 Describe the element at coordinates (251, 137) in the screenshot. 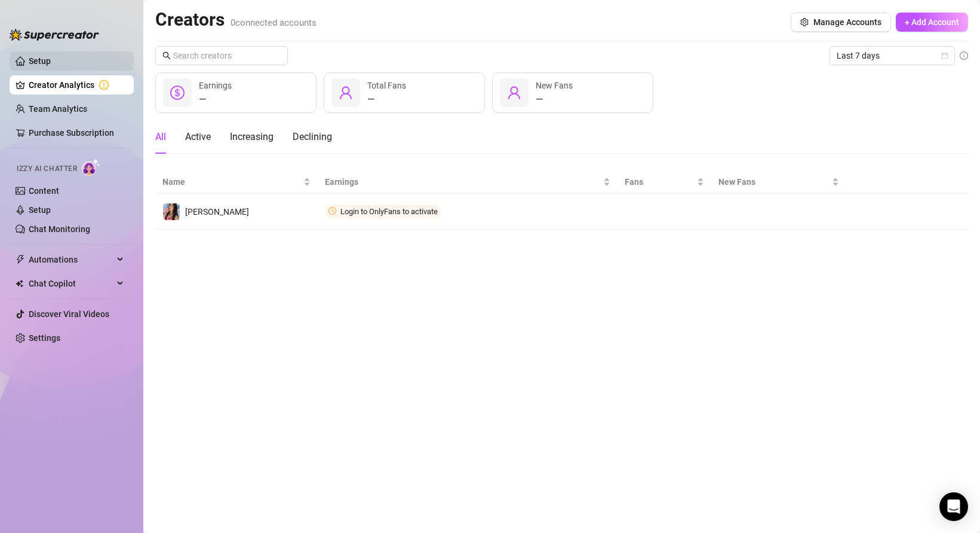

I see `div: Increasing` at that location.